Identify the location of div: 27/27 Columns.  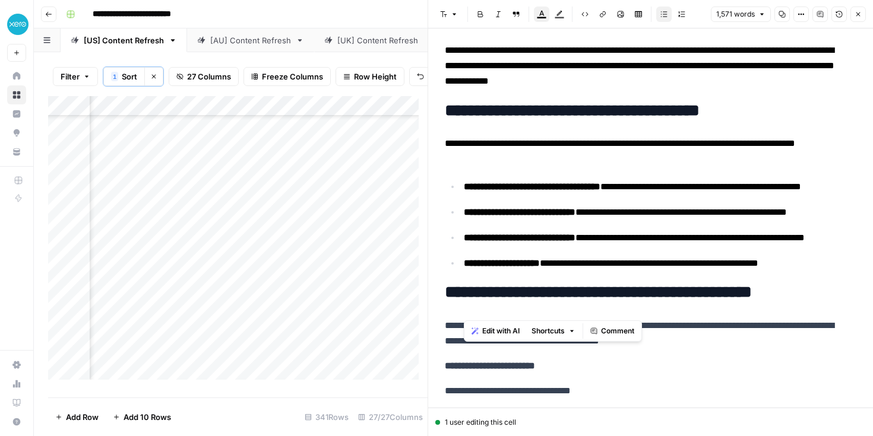
(390, 417).